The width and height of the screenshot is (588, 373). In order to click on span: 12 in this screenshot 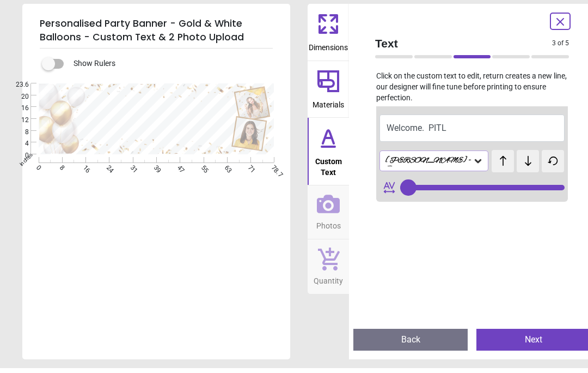, I will do `click(19, 125)`.